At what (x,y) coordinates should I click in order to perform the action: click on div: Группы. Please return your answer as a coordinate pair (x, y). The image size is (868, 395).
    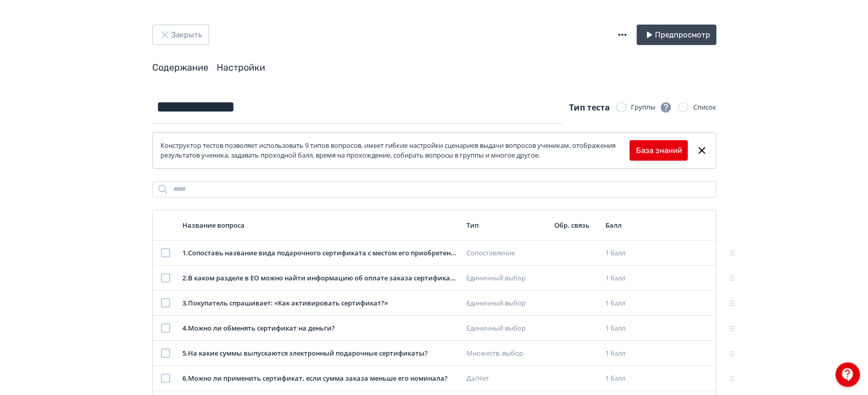
    Looking at the image, I should click on (651, 107).